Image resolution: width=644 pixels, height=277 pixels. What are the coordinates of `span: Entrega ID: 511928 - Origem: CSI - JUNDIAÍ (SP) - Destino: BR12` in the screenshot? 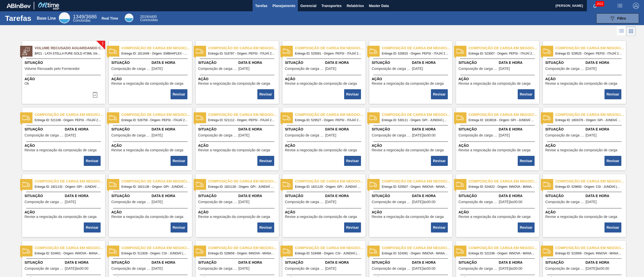 It's located at (155, 253).